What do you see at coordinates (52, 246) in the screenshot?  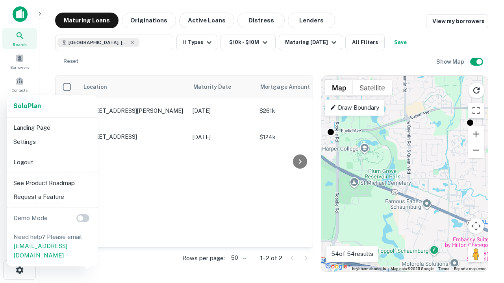 I see `p: Need help? Please email` at bounding box center [52, 246].